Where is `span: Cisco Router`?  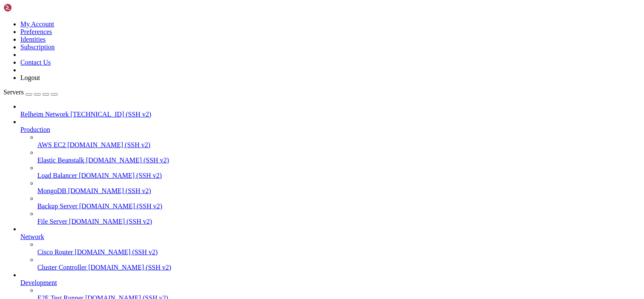
span: Cisco Router is located at coordinates (55, 252).